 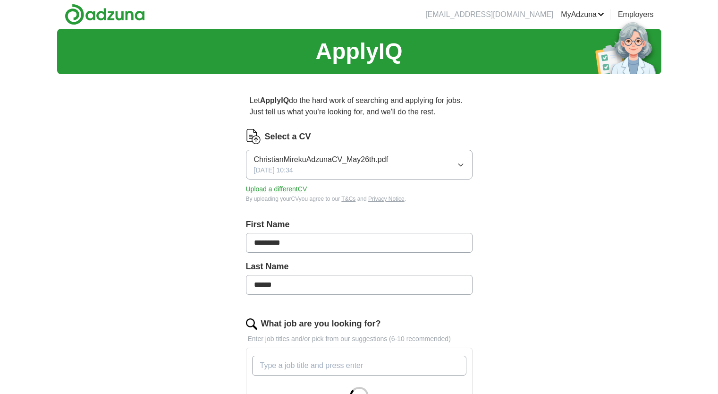 I want to click on img: CV Icon, so click(x=254, y=136).